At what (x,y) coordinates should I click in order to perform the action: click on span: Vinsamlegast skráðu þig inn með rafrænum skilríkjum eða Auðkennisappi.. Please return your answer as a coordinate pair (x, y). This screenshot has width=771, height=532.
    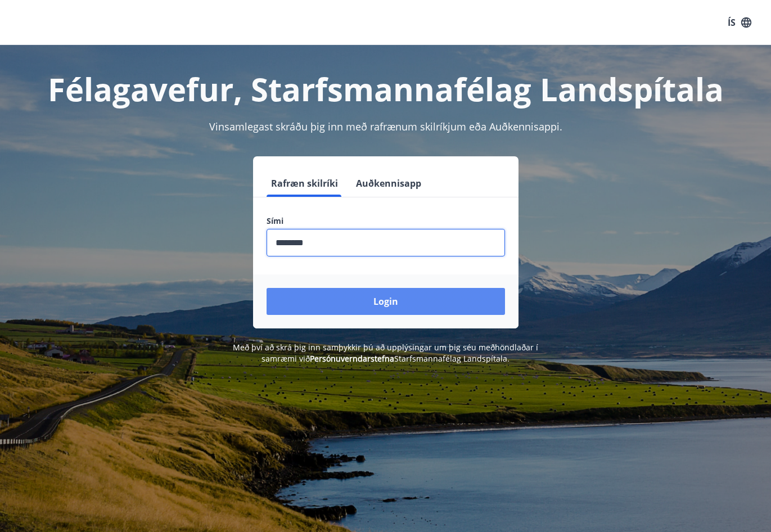
    Looking at the image, I should click on (386, 127).